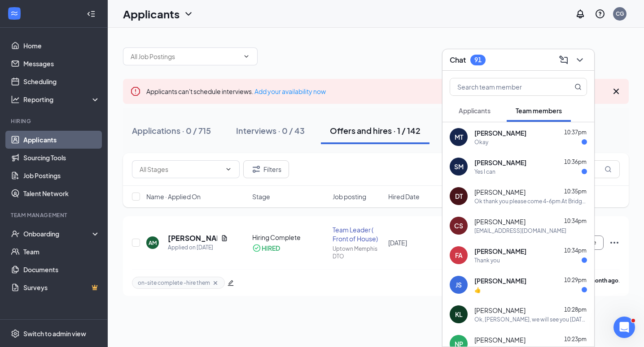 The image size is (644, 347). Describe the element at coordinates (290, 237) in the screenshot. I see `div: Hiring Complete` at that location.